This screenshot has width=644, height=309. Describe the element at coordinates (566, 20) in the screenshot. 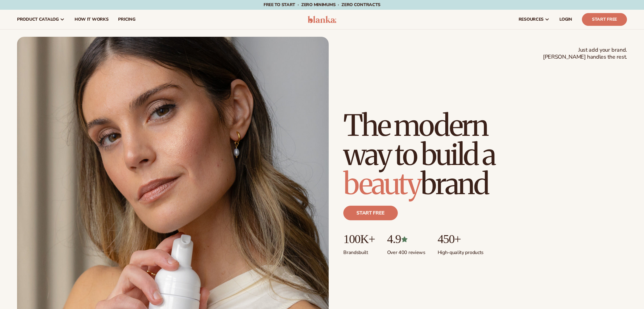

I see `span: LOGIN` at that location.